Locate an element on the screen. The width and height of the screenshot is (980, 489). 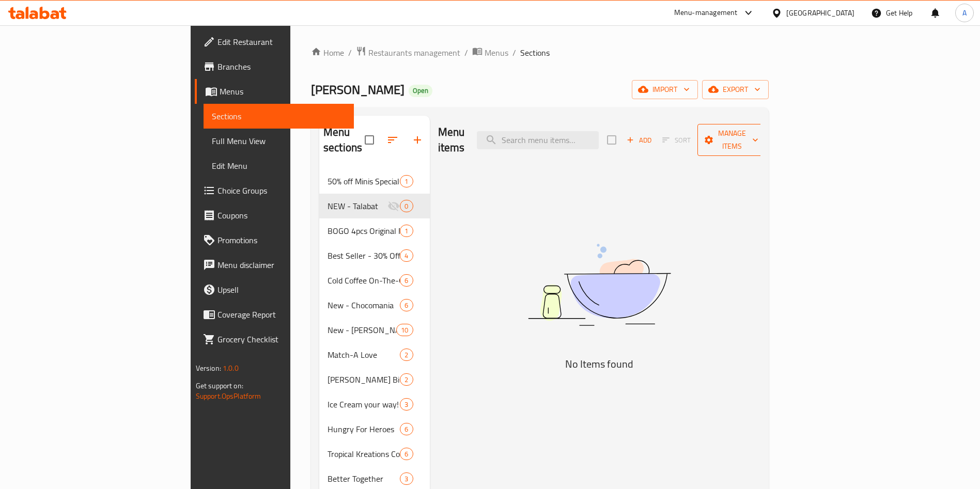
div: Cold Coffee On-The-Go is located at coordinates (364, 281).